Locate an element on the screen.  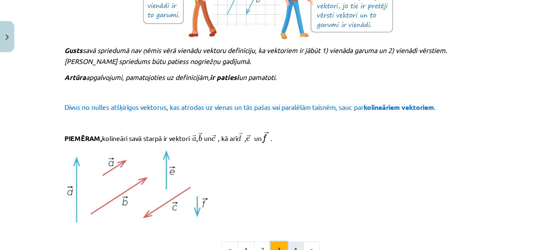
b: ir patiesi is located at coordinates (224, 77).